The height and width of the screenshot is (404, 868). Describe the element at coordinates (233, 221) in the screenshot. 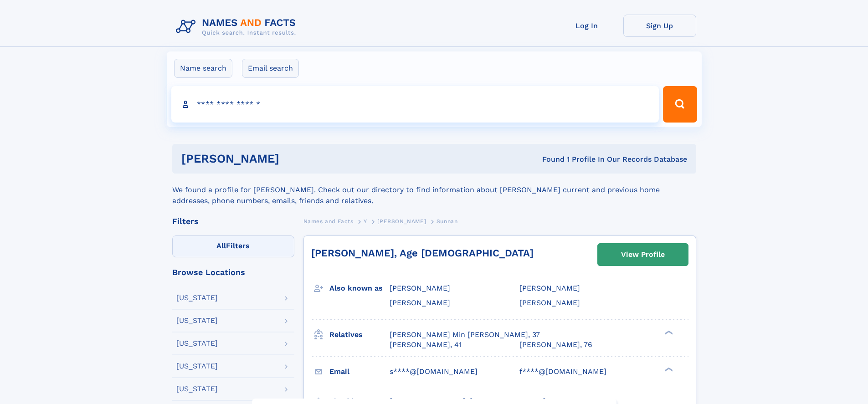

I see `div: Filters` at that location.